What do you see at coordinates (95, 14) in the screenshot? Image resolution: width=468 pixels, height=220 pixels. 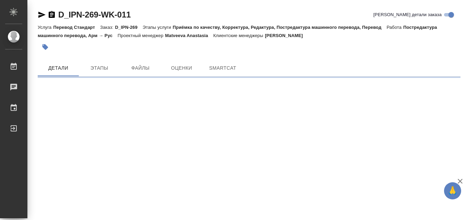 I see `a: D_IPN-269-WK-011` at bounding box center [95, 14].